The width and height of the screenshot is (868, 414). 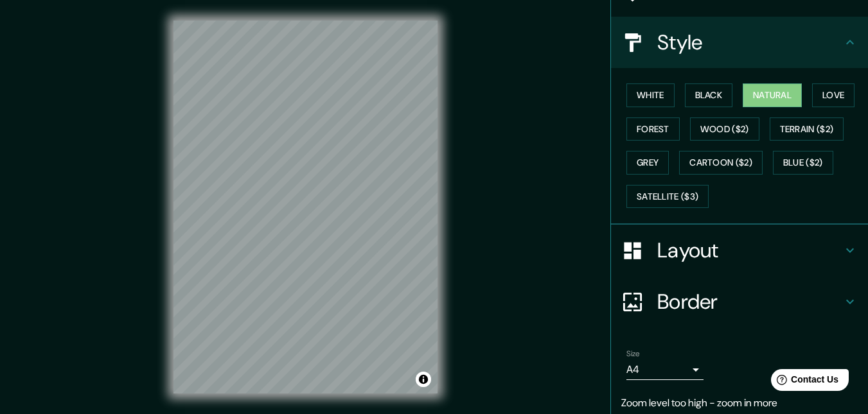 What do you see at coordinates (750, 302) in the screenshot?
I see `h4: Border` at bounding box center [750, 302].